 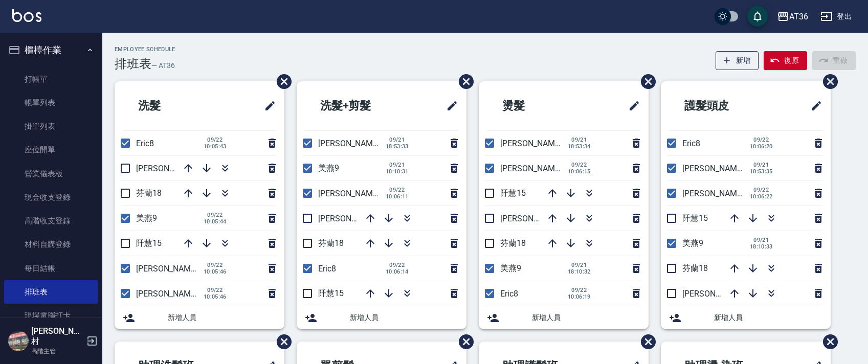 What do you see at coordinates (51, 221) in the screenshot?
I see `a: 高階收支登錄` at bounding box center [51, 221].